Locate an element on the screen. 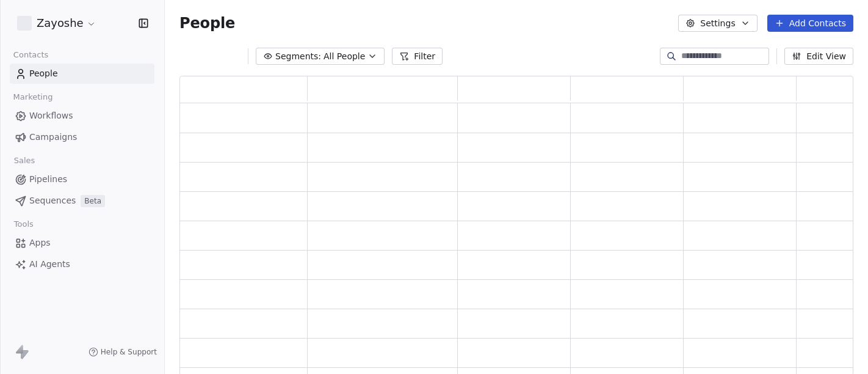  span: Pipelines is located at coordinates (48, 179).